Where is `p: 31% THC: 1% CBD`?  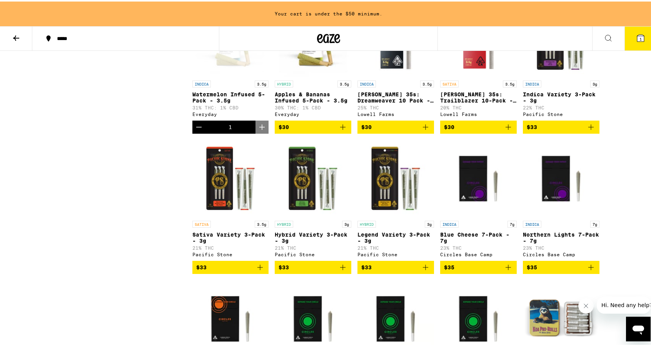
p: 31% THC: 1% CBD is located at coordinates (231, 106).